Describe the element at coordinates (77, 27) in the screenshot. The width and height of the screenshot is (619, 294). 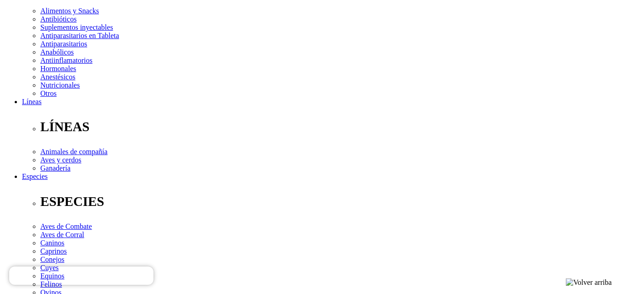
I see `a: Suplementos inyectables` at that location.